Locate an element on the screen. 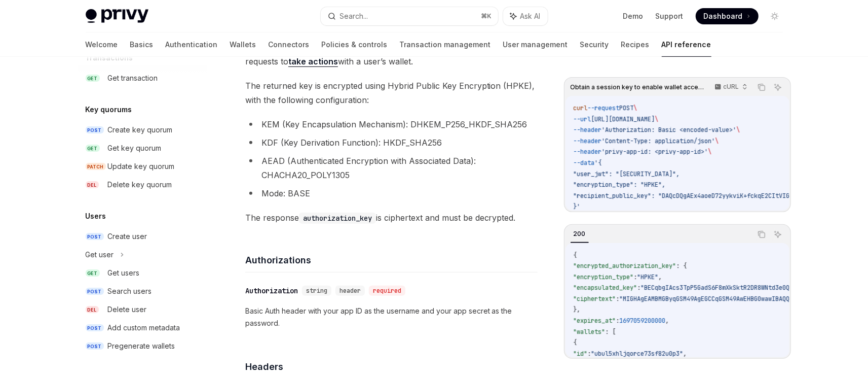 Image resolution: width=868 pixels, height=375 pixels. div: Search... is located at coordinates (354, 16).